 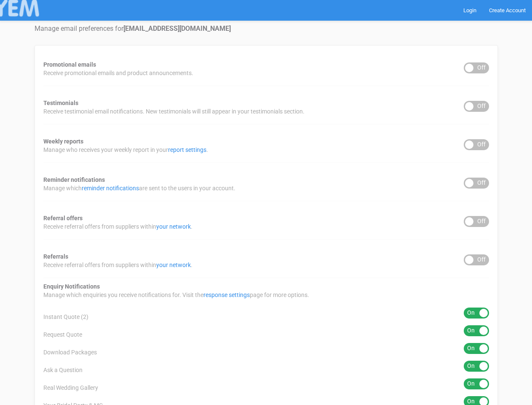 What do you see at coordinates (111, 188) in the screenshot?
I see `a: reminder notifications` at bounding box center [111, 188].